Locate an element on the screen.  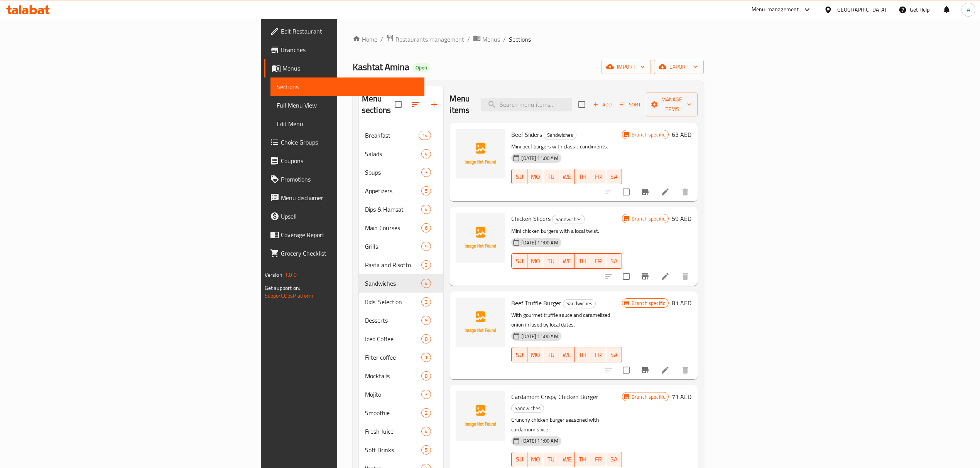
span: Smoothie is located at coordinates (393, 413).